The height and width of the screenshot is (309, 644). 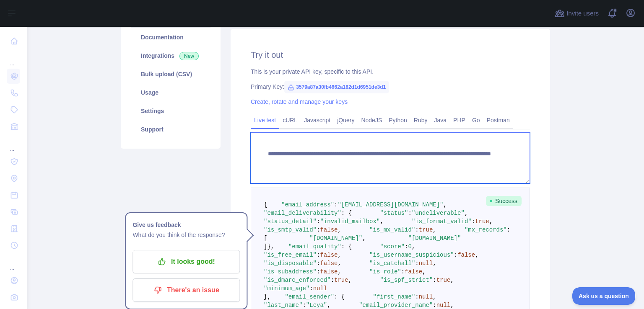 What do you see at coordinates (171, 37) in the screenshot?
I see `a: Documentation` at bounding box center [171, 37].